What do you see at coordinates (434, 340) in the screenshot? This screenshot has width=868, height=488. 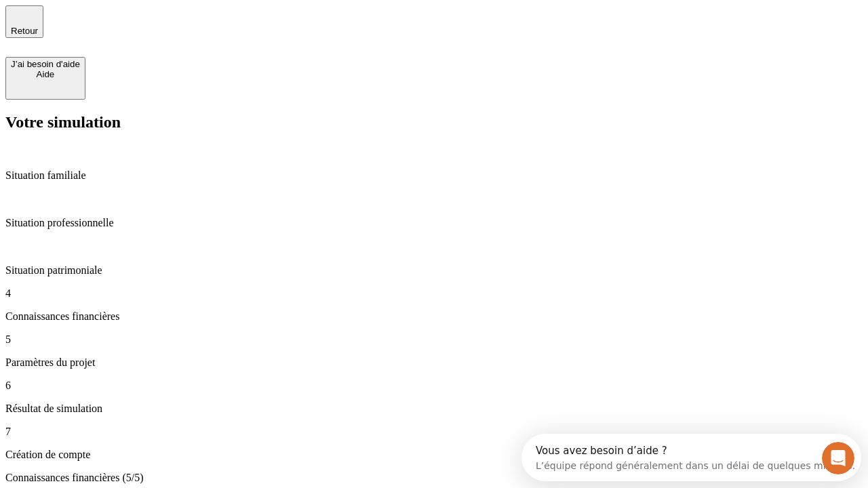 I see `p: 5` at bounding box center [434, 340].